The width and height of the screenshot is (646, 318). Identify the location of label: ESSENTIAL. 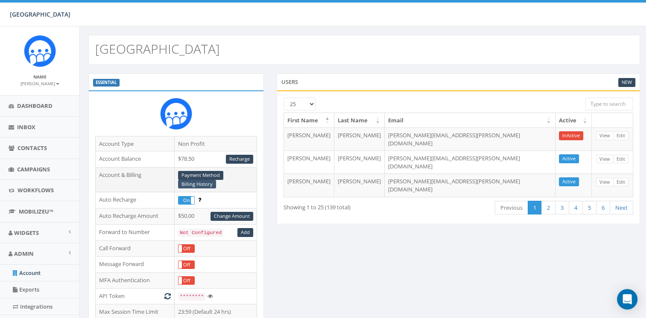
(106, 83).